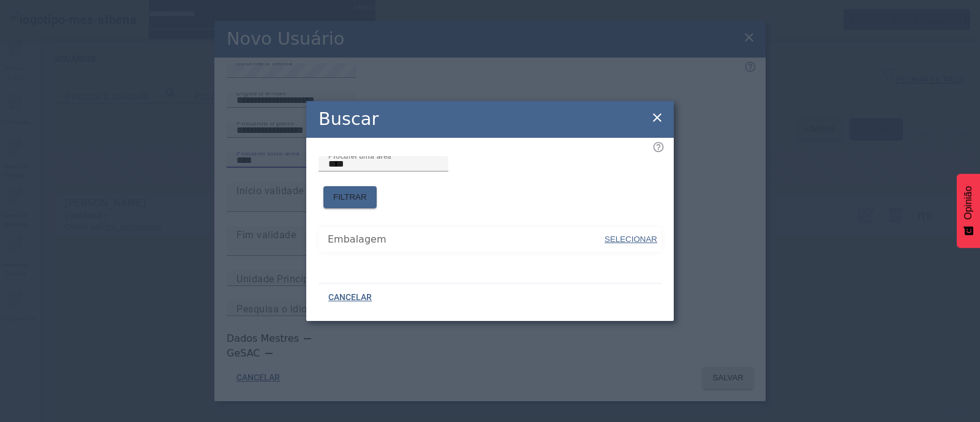  Describe the element at coordinates (350, 197) in the screenshot. I see `button: FILTRAR` at that location.